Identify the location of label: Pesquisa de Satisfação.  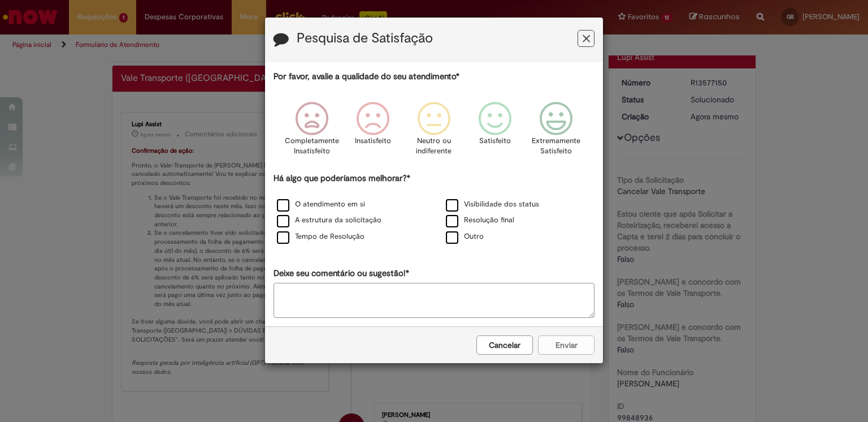
(364, 39).